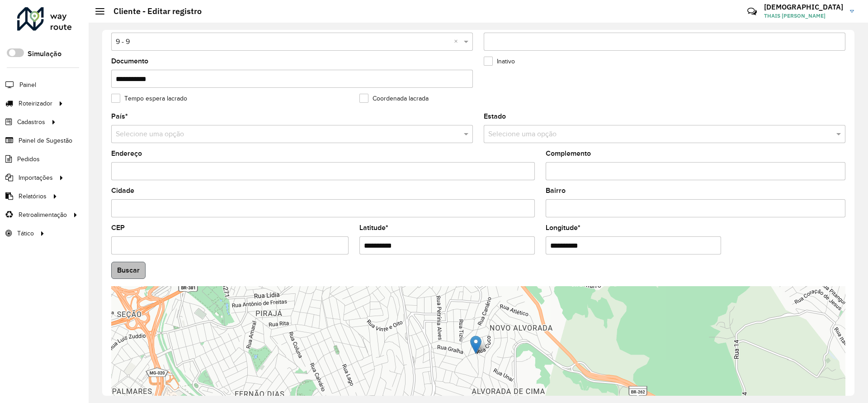 This screenshot has width=868, height=403. What do you see at coordinates (394, 98) in the screenshot?
I see `label: Coordenada lacrada` at bounding box center [394, 98].